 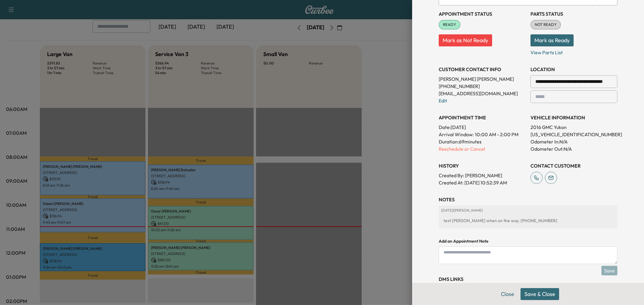 What do you see at coordinates (507, 294) in the screenshot?
I see `button: Close` at bounding box center [507, 294].